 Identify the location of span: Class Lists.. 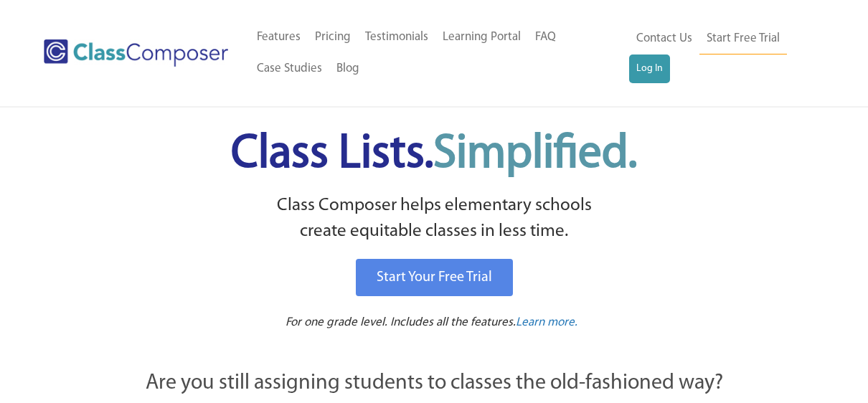
(434, 154).